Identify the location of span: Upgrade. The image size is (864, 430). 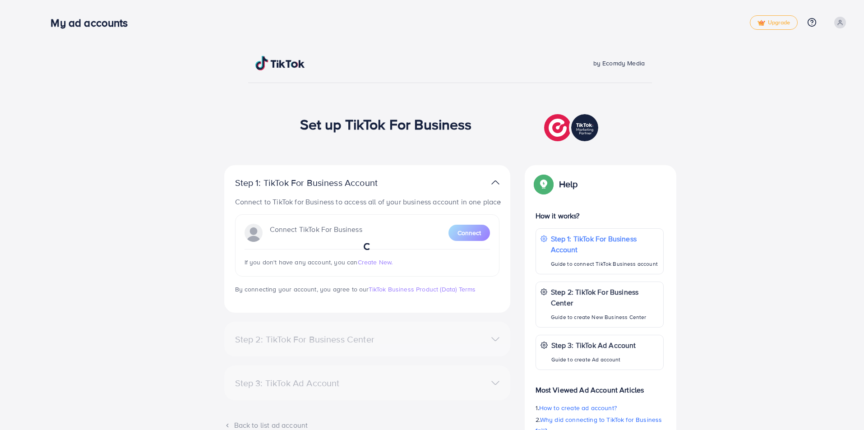
(774, 23).